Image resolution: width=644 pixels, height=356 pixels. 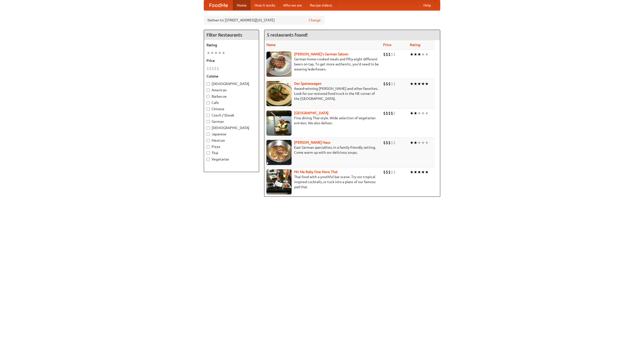 I want to click on img: satay.jpg, so click(x=279, y=123).